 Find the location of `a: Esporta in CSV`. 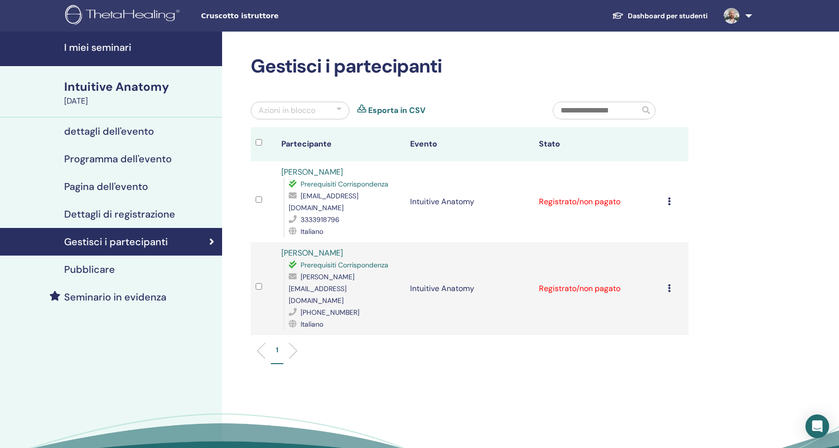

a: Esporta in CSV is located at coordinates (397, 111).